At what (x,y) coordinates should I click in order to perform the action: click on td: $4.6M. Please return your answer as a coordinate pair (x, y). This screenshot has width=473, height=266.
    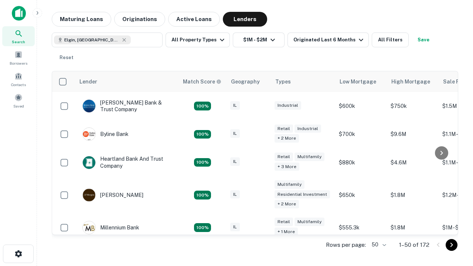
    Looking at the image, I should click on (413, 162).